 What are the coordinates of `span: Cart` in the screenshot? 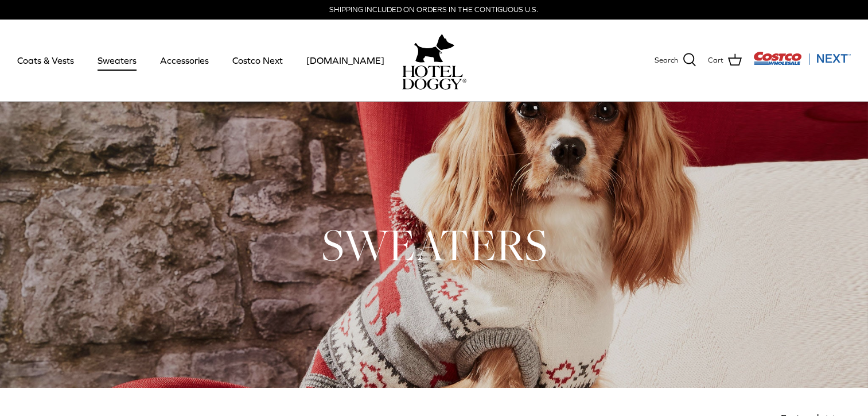 It's located at (715, 60).